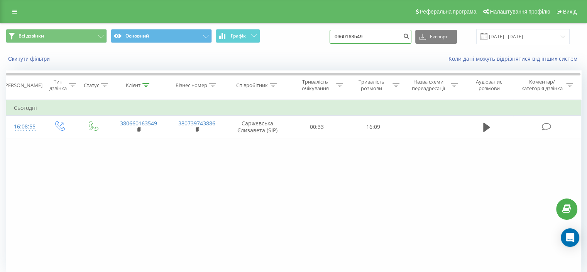 Image resolution: width=587 pixels, height=272 pixels. I want to click on div: Співробітник, so click(252, 85).